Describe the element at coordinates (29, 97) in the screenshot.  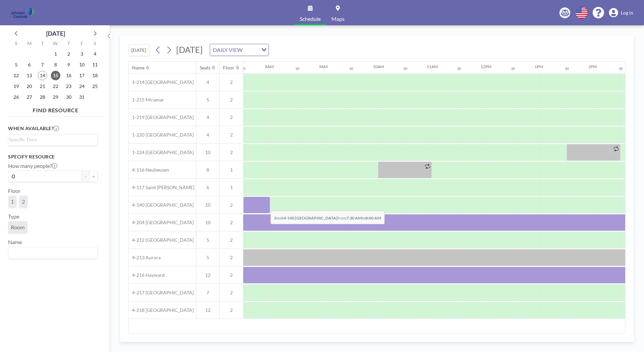
I see `span: Monday, October 27, 2025` at that location.